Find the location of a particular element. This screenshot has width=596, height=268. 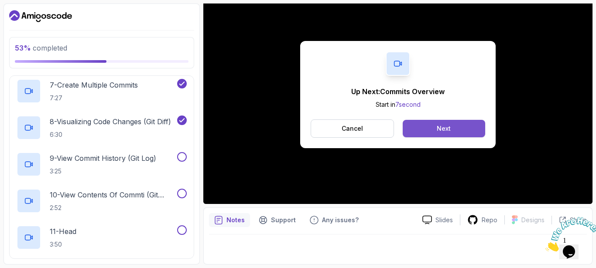

p: Notes is located at coordinates (235, 220).